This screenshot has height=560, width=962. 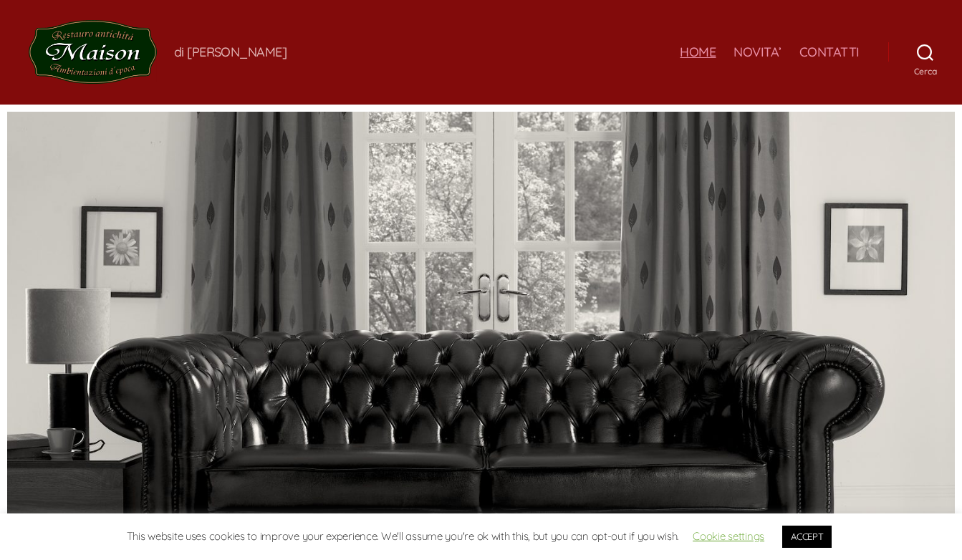 What do you see at coordinates (92, 52) in the screenshot?
I see `img: MAISON` at bounding box center [92, 52].